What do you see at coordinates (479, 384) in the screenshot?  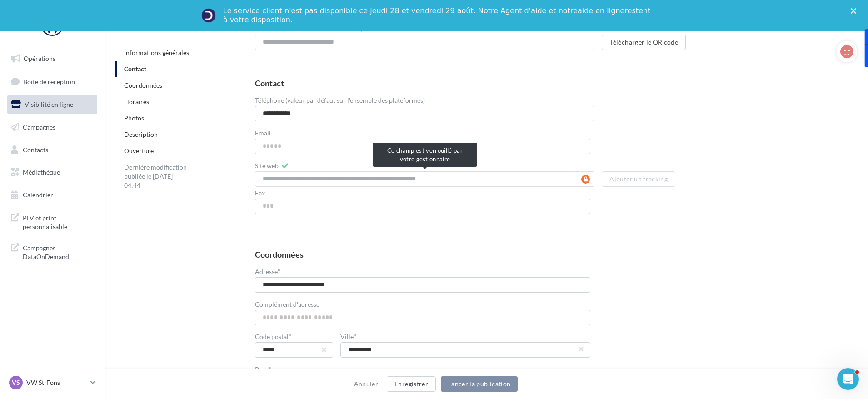 I see `button: Lancer la publication` at bounding box center [479, 384].